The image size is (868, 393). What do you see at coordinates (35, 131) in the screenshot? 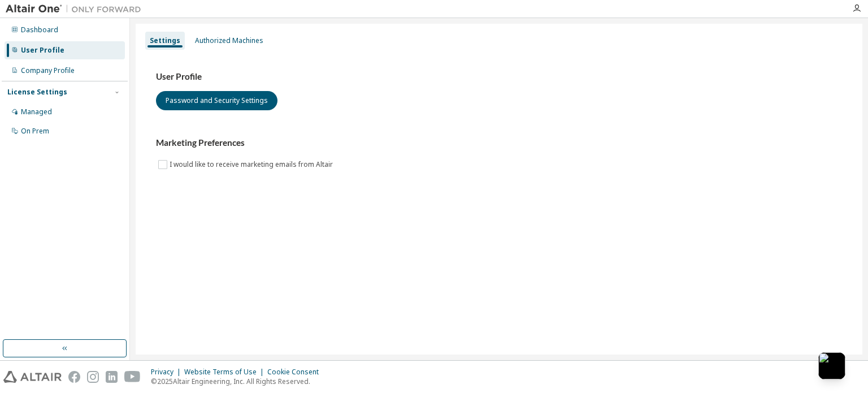
I see `div: On Prem` at bounding box center [35, 131].